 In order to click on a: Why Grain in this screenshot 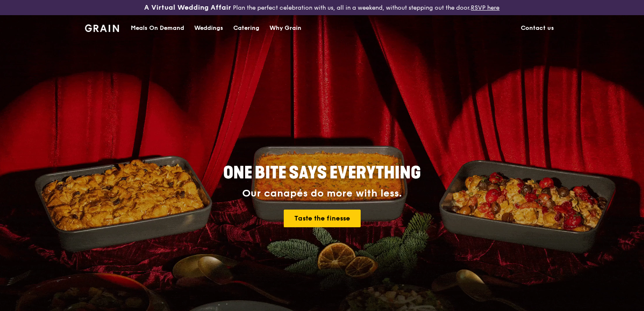, I will do `click(285, 28)`.